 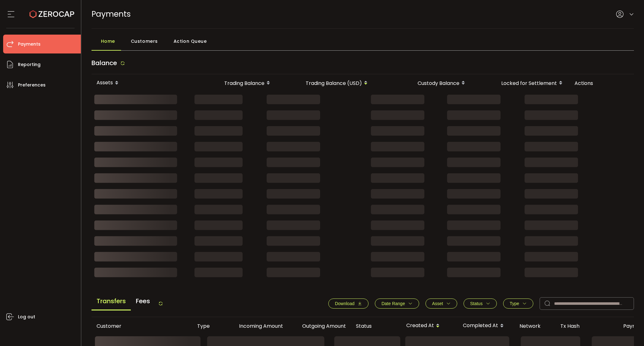 What do you see at coordinates (319, 326) in the screenshot?
I see `div: Outgoing Amount` at bounding box center [319, 326].